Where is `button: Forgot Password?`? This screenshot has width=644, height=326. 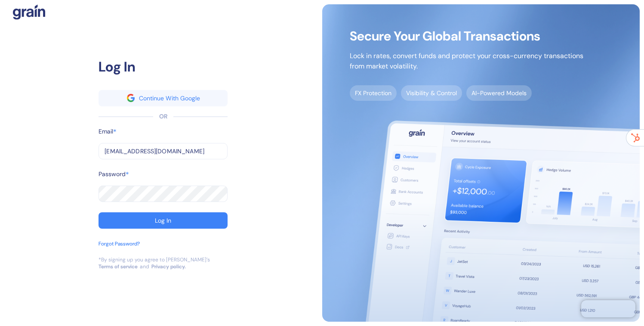
button: Forgot Password? is located at coordinates (119, 248).